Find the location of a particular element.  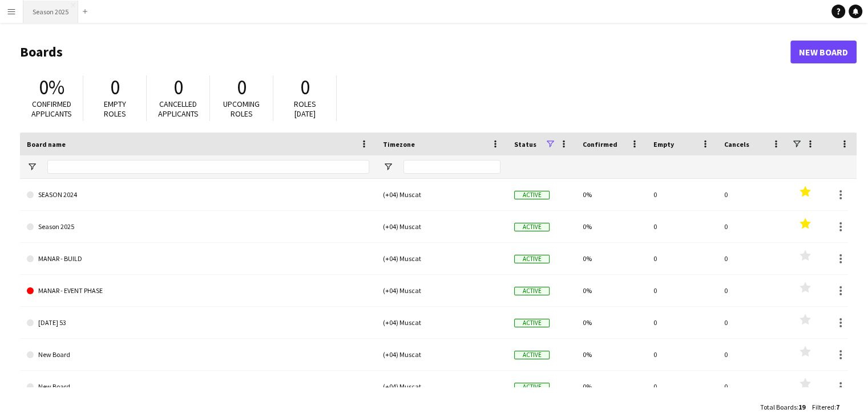

span: Timezone is located at coordinates (398, 144).